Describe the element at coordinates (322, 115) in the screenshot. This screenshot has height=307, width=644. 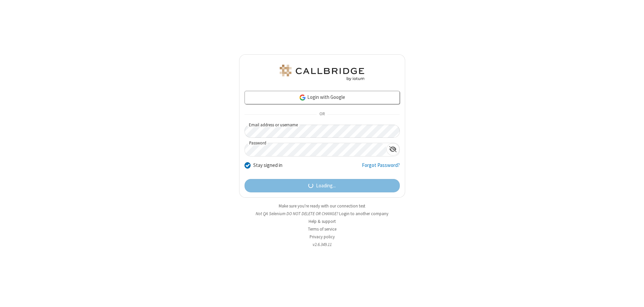
I see `span: OR` at that location.